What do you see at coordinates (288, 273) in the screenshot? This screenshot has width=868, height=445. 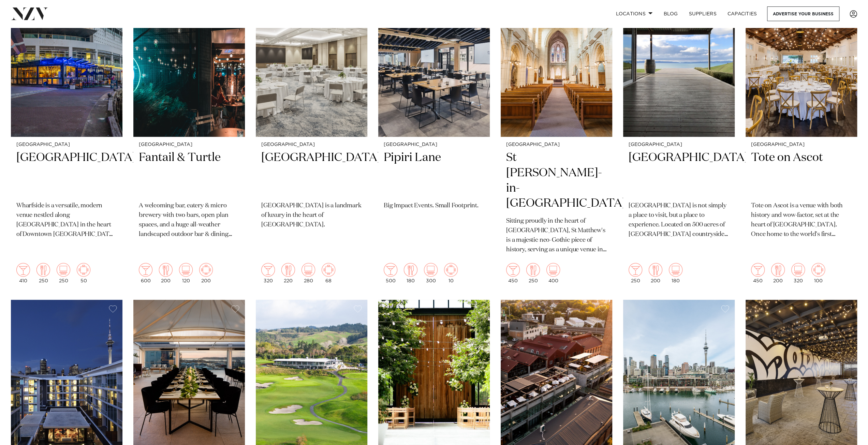 I see `div: 220` at bounding box center [288, 273].